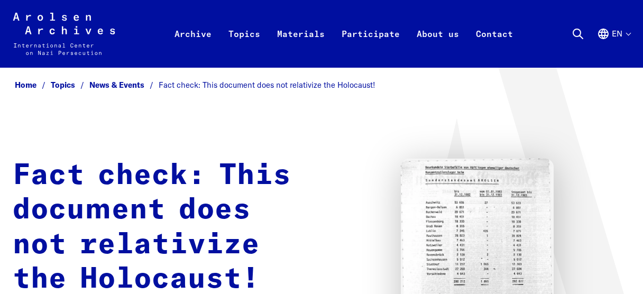 This screenshot has height=294, width=643. I want to click on nav: Primary, so click(344, 34).